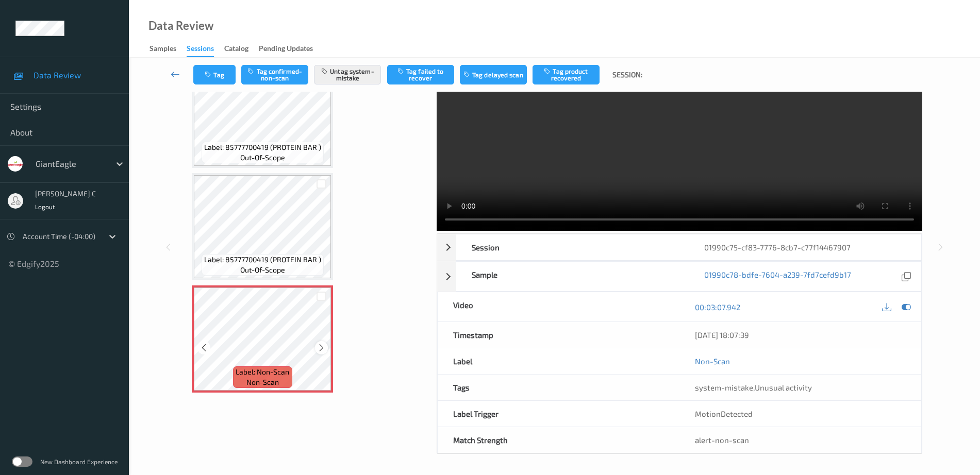 This screenshot has width=980, height=475. Describe the element at coordinates (805, 247) in the screenshot. I see `div: 01990c75-cf83-7776-8cb7-c77f14467907` at that location.